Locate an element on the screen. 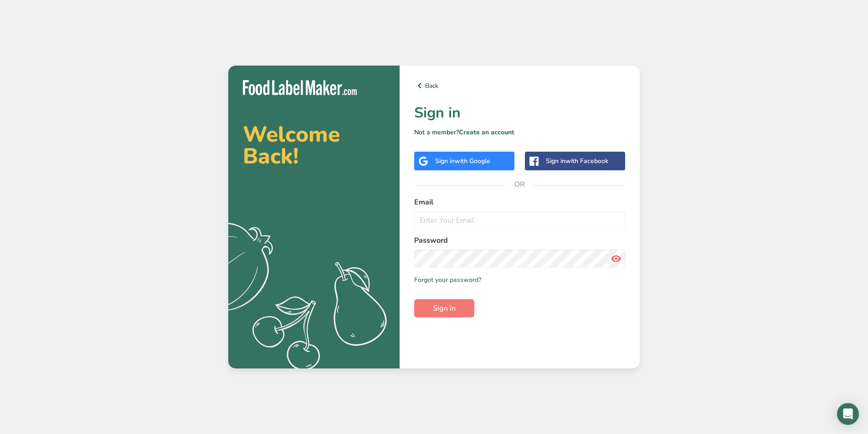 The image size is (868, 434). h2: Welcome Back! is located at coordinates (314, 146).